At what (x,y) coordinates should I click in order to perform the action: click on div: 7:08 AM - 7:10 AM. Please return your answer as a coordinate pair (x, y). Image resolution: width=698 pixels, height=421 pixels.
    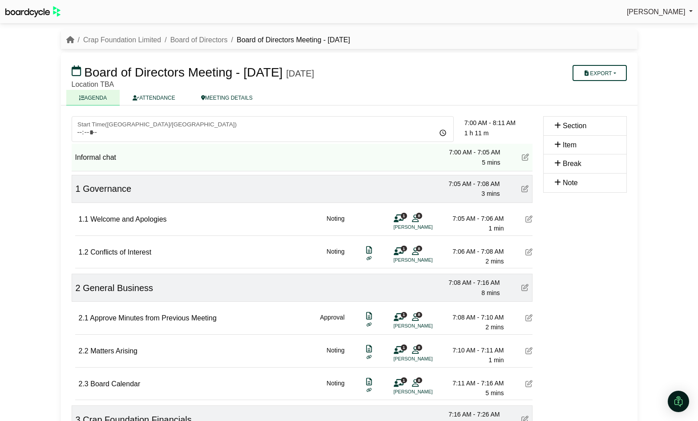
    Looking at the image, I should click on (473, 317).